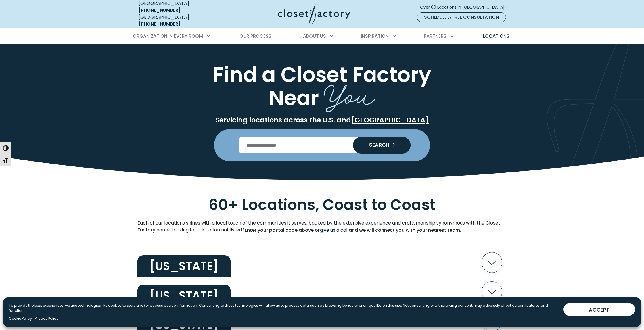 The width and height of the screenshot is (644, 330). What do you see at coordinates (599, 310) in the screenshot?
I see `button: ACCEPT` at bounding box center [599, 310].